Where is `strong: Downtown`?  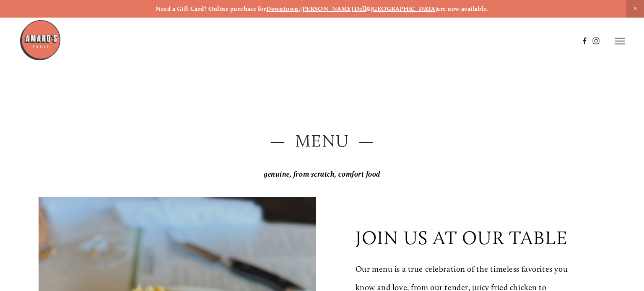 strong: Downtown is located at coordinates (282, 9).